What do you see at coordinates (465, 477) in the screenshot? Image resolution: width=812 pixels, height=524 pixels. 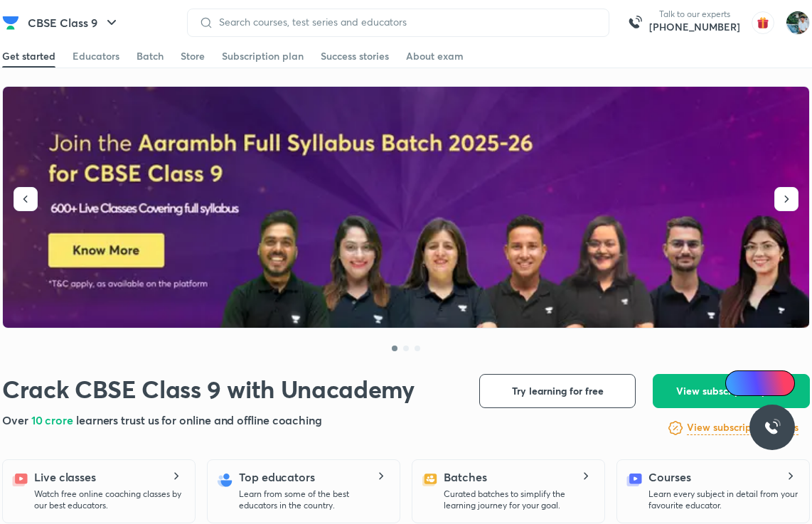 I see `h5: Batches` at bounding box center [465, 477].